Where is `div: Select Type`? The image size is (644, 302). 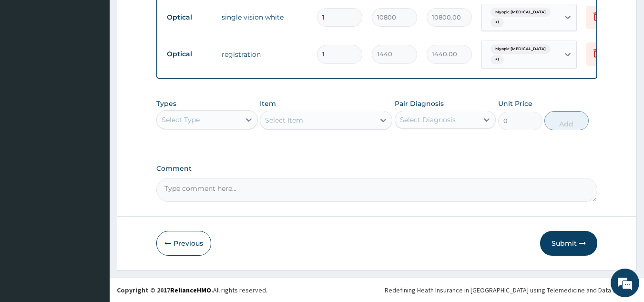
div: Select Type is located at coordinates (180, 120).